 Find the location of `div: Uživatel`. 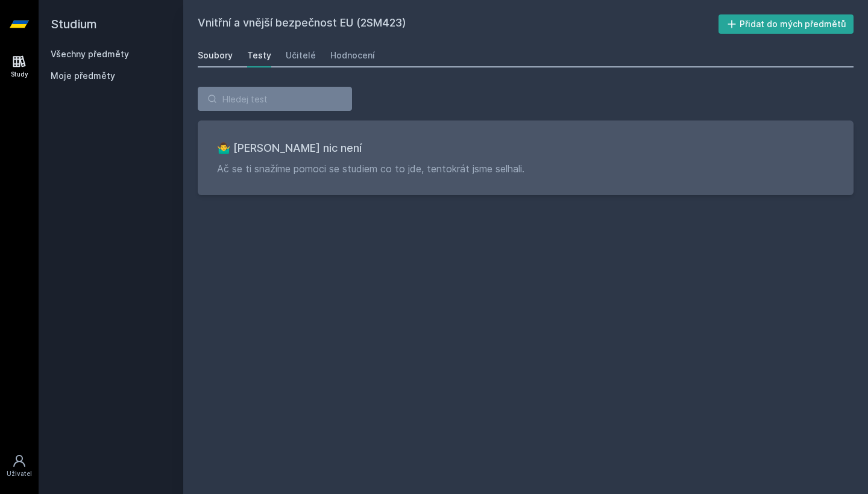

div: Uživatel is located at coordinates (19, 473).